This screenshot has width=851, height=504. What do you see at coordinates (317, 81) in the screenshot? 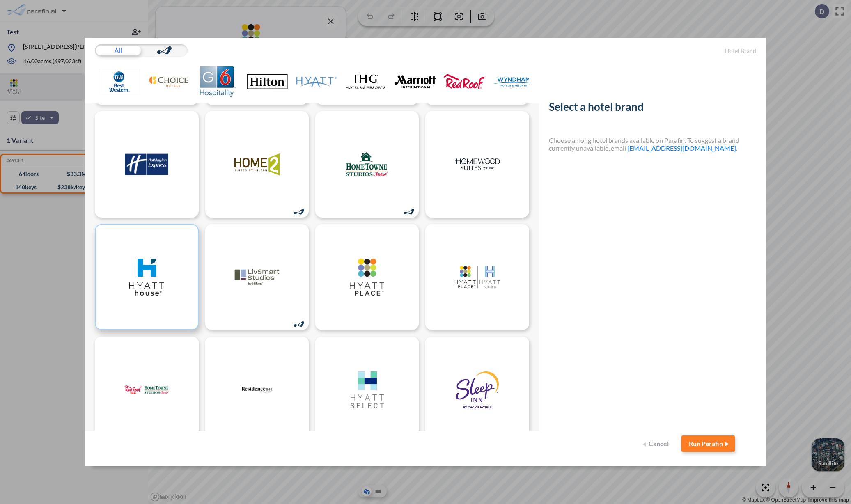
I see `img: Hyatt` at bounding box center [317, 81].